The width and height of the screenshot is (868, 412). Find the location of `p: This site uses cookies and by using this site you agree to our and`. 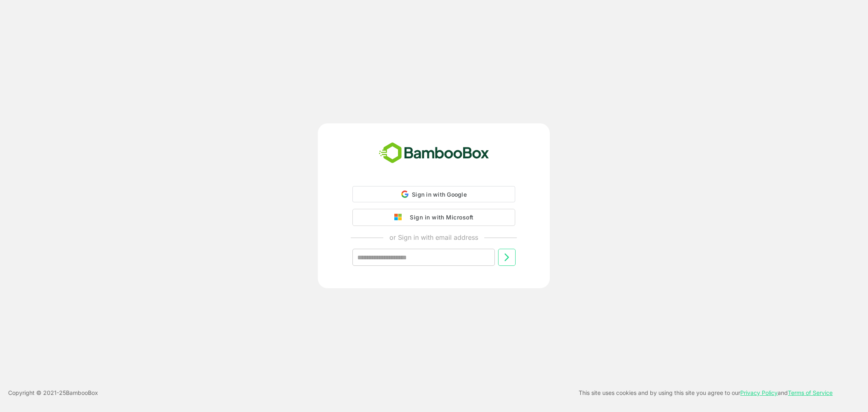

p: This site uses cookies and by using this site you agree to our and is located at coordinates (706, 393).